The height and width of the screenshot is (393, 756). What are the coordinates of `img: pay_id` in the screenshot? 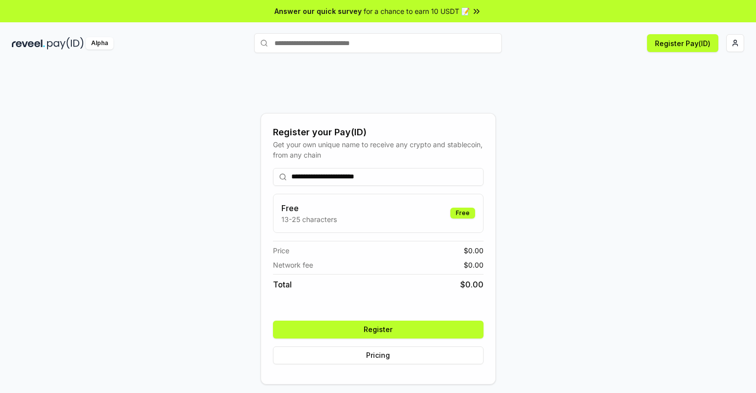 It's located at (65, 43).